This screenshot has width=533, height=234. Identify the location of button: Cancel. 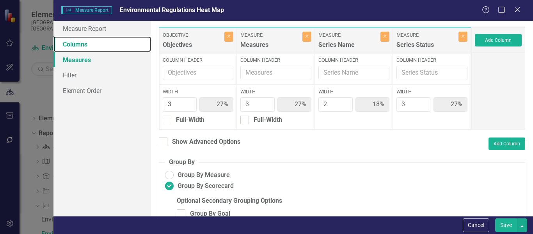
(476, 225).